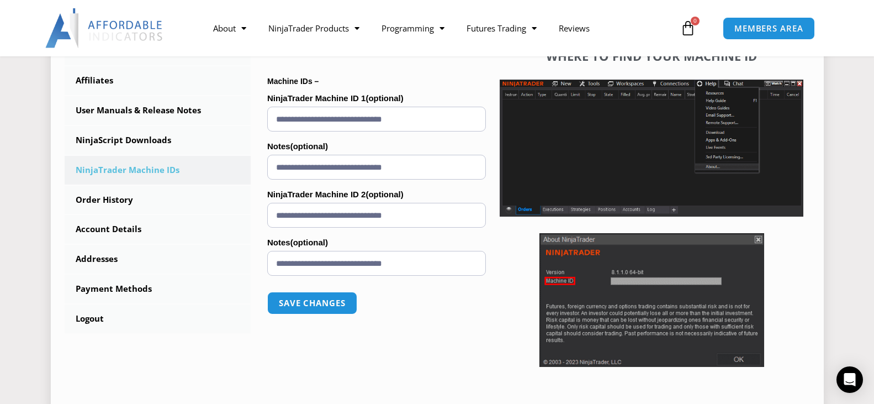 The height and width of the screenshot is (404, 874). Describe the element at coordinates (293, 81) in the screenshot. I see `strong: Machine IDs –` at that location.